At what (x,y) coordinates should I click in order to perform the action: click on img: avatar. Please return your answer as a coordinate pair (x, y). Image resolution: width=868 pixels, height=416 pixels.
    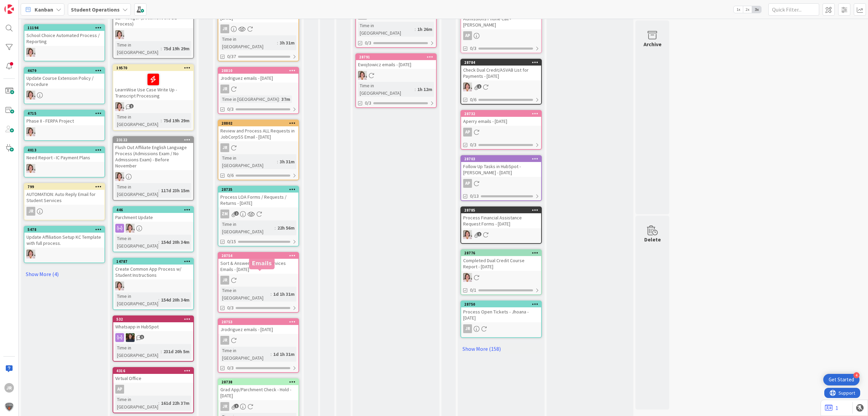
    Looking at the image, I should click on (9, 407).